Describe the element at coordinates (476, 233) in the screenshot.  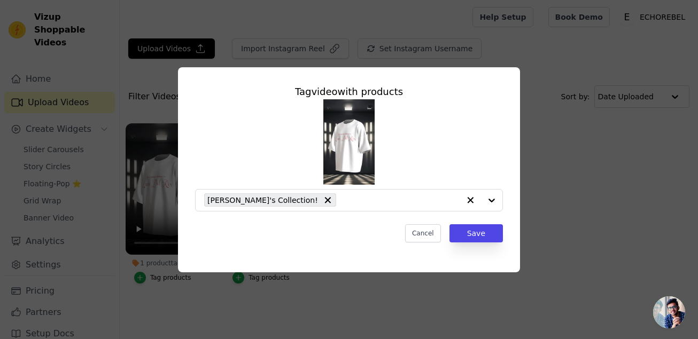
I see `button: Save` at that location.